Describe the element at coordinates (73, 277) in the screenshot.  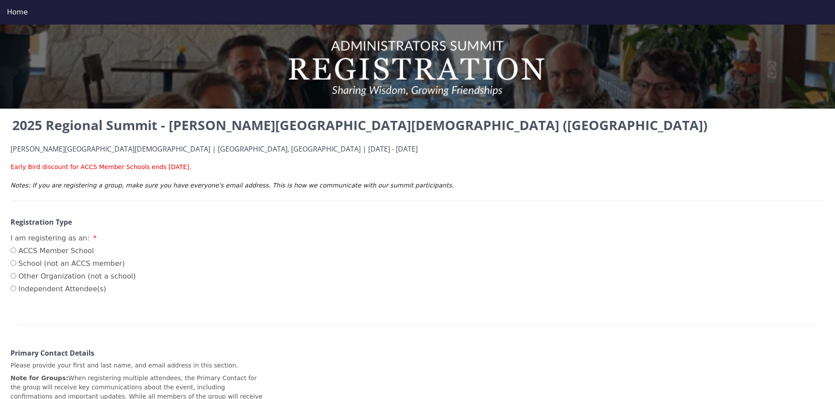
I see `label: Other Organization (not a school)` at that location.